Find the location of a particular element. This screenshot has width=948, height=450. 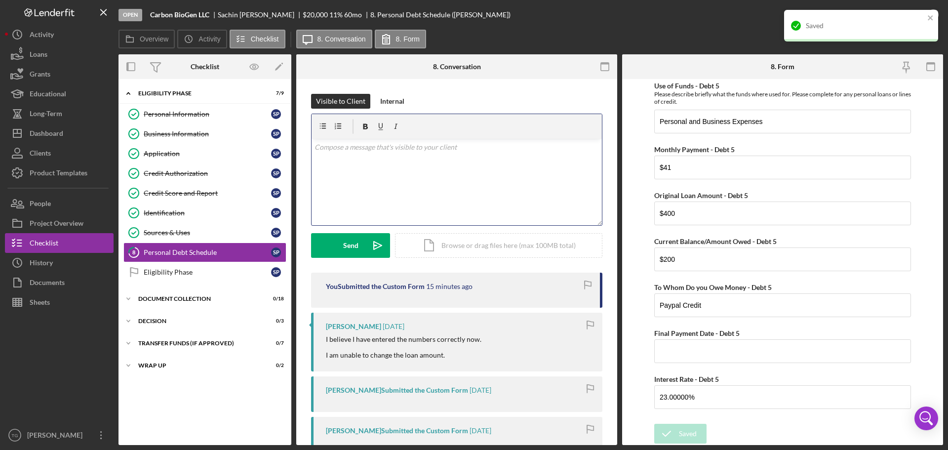

div: Activity is located at coordinates (41, 36).